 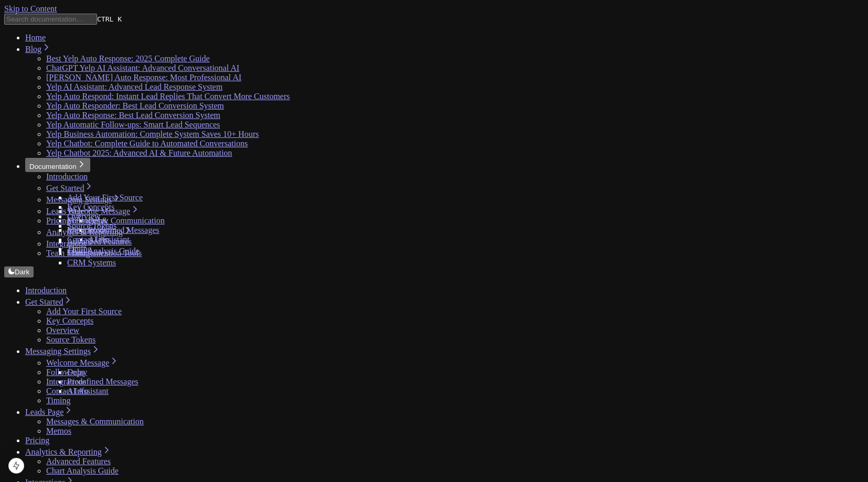 I want to click on a: Key Concepts, so click(x=70, y=321).